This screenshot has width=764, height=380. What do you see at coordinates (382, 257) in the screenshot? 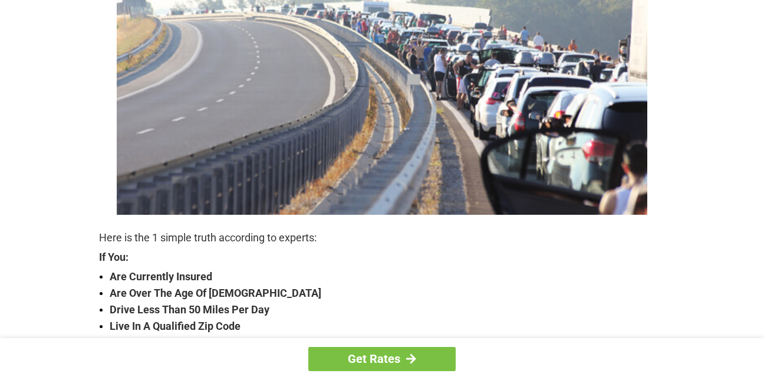
I see `strong: If You:` at bounding box center [382, 257].